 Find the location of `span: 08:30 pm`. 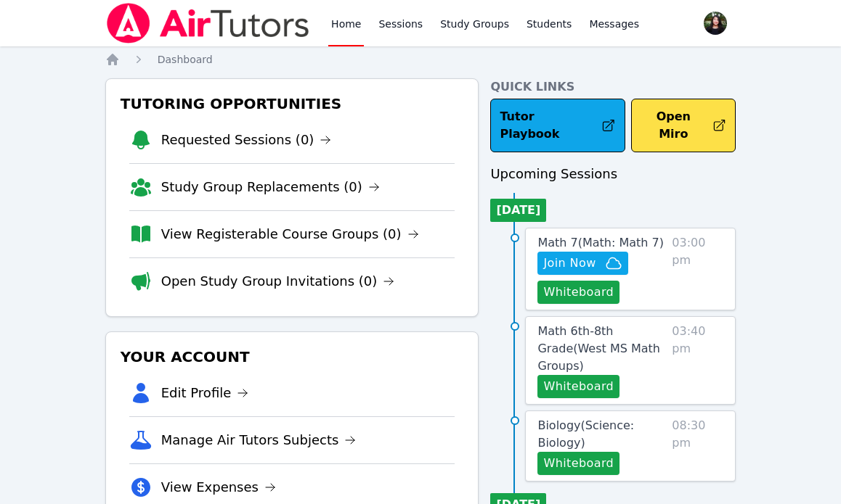

span: 08:30 pm is located at coordinates (697, 446).